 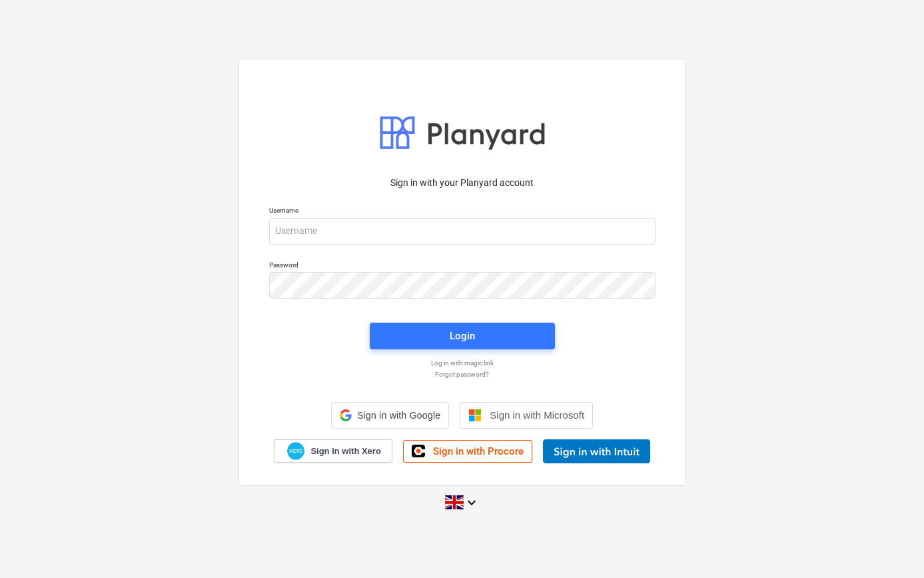 What do you see at coordinates (462, 363) in the screenshot?
I see `a: Log in with magic link` at bounding box center [462, 363].